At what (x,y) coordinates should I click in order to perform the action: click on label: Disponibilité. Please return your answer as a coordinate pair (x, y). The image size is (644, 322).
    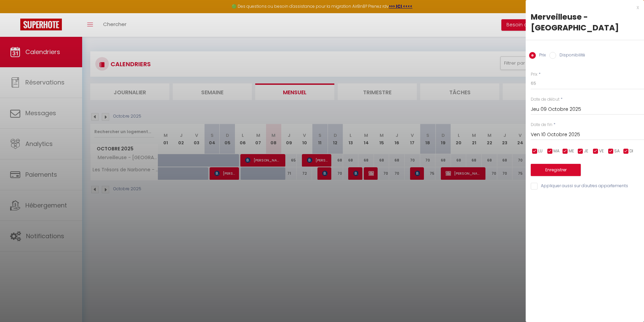
    Looking at the image, I should click on (570, 56).